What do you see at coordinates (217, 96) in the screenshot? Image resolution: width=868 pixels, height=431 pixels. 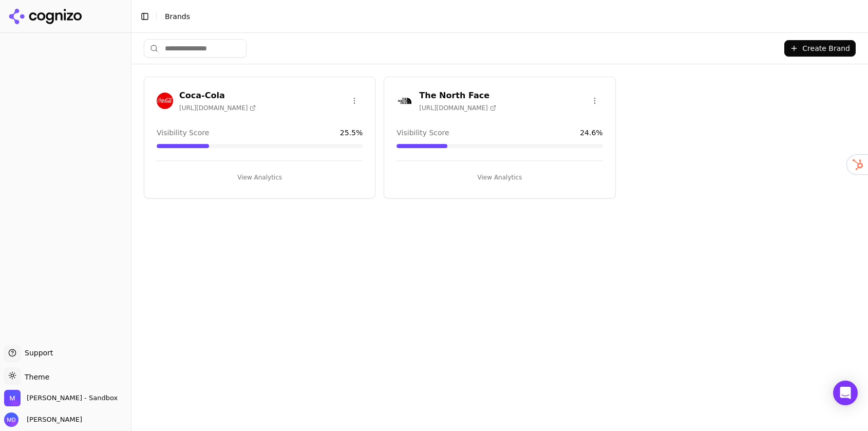 I see `h3: Coca-Cola` at bounding box center [217, 96].